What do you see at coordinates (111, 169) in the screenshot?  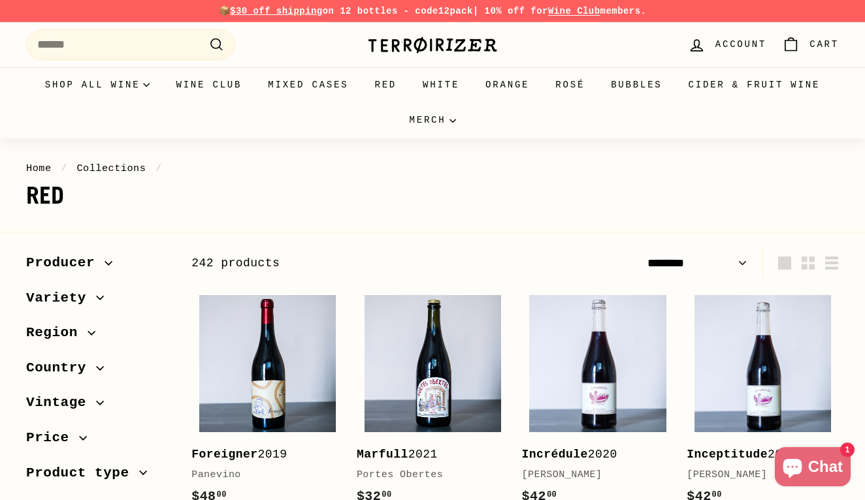 I see `a: Collections` at bounding box center [111, 169].